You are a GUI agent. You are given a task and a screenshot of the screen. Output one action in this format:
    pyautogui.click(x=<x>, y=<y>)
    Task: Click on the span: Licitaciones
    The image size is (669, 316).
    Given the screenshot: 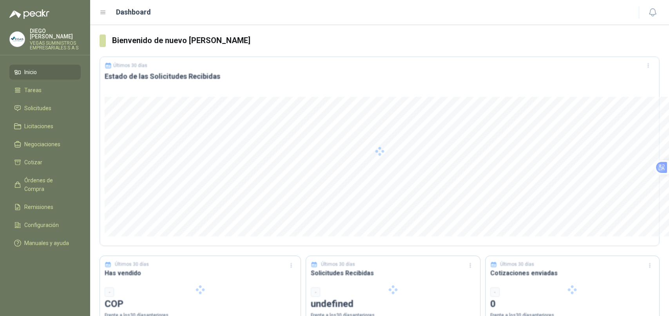 What is the action you would take?
    pyautogui.click(x=39, y=126)
    